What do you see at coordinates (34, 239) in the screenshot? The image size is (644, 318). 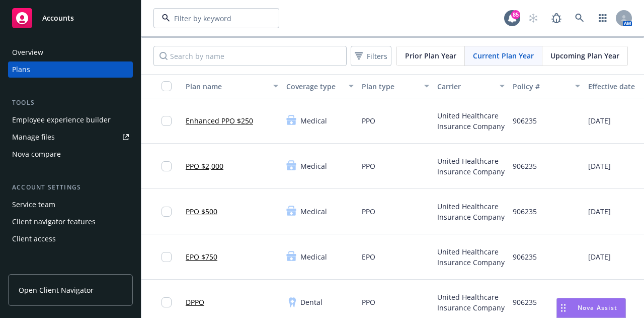 I see `div: Client access` at bounding box center [34, 239].